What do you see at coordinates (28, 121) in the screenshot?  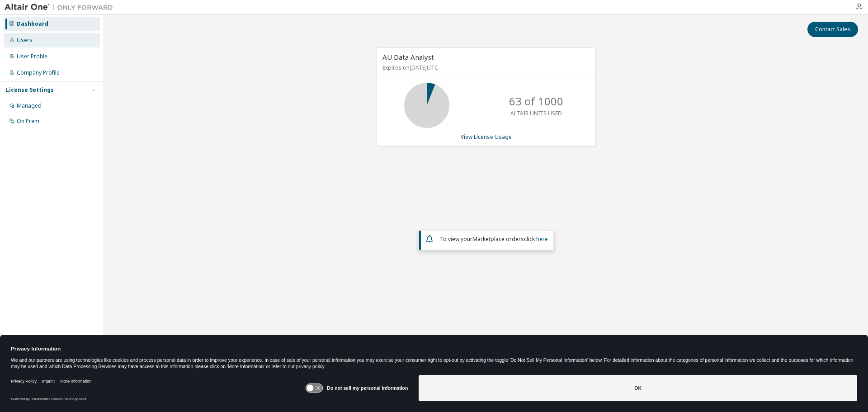 I see `div: On Prem` at bounding box center [28, 121].